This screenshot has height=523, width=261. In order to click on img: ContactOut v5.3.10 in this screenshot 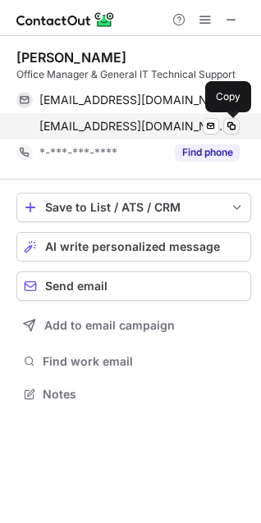, I will do `click(66, 20)`.